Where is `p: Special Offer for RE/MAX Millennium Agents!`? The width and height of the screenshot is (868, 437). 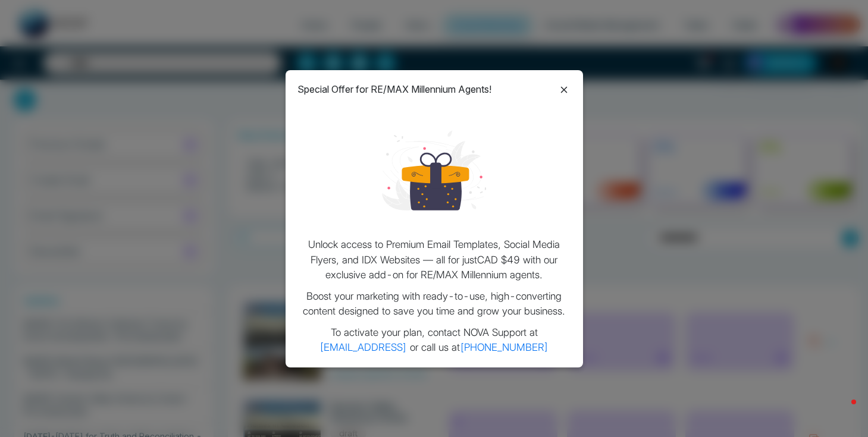 p: Special Offer for RE/MAX Millennium Agents! is located at coordinates (395, 89).